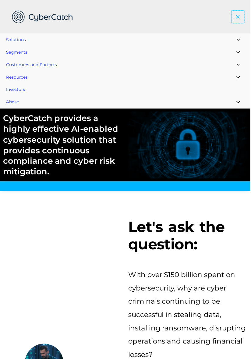 The height and width of the screenshot is (360, 251). Describe the element at coordinates (32, 65) in the screenshot. I see `span: Customers and Partners` at that location.